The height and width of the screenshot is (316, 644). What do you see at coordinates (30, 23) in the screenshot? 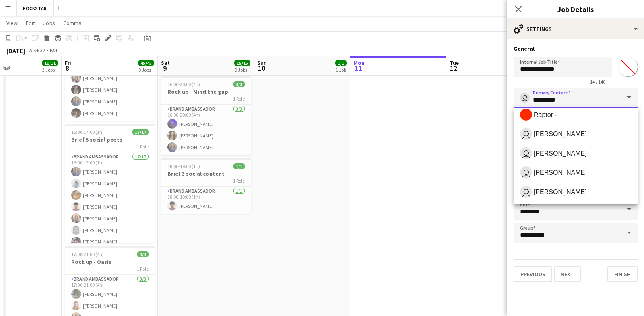
I see `a: Edit` at bounding box center [30, 23].